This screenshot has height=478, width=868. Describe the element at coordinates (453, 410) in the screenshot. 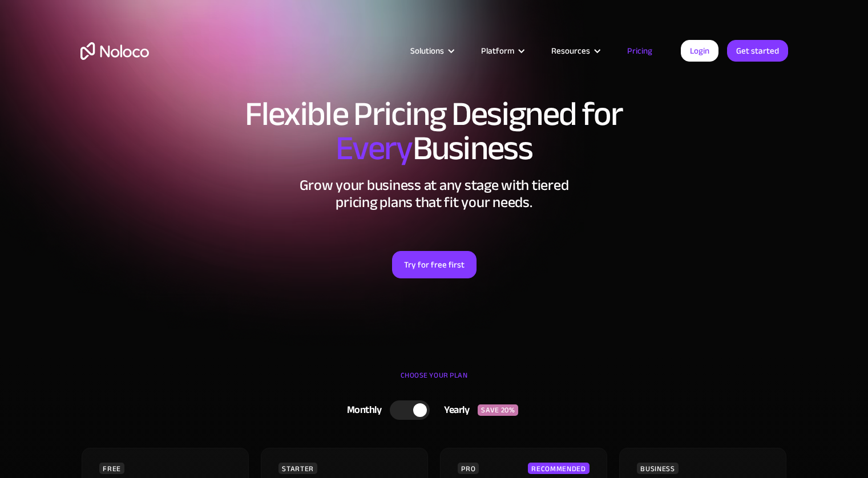

I see `div: Yearly` at that location.